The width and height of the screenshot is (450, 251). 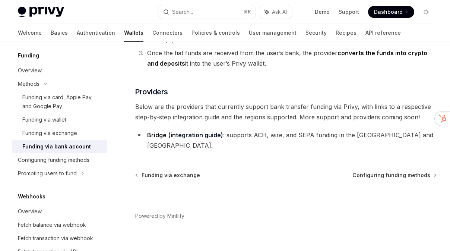 What do you see at coordinates (388, 12) in the screenshot?
I see `span: Dashboard` at bounding box center [388, 12].